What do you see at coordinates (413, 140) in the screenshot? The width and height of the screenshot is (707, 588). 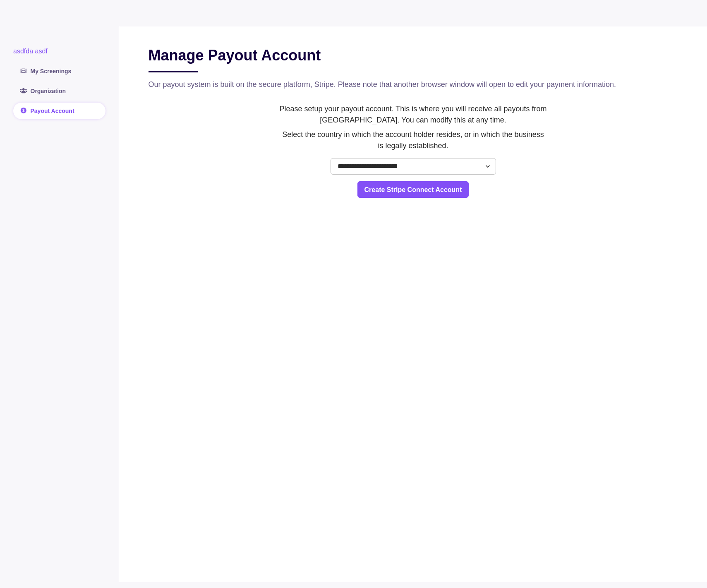 I see `p: Select the country in which the account holder resides, or in which the business is legally estab...` at bounding box center [413, 140].